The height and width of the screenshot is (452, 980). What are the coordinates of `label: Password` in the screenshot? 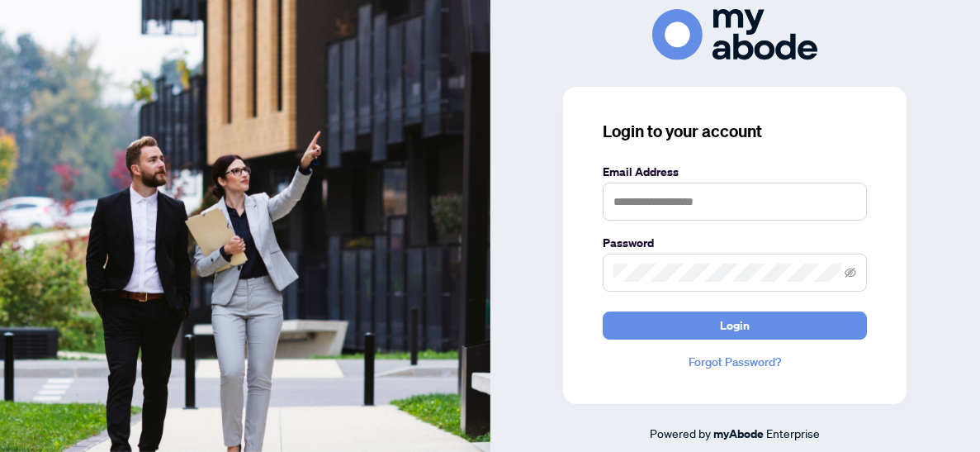 It's located at (735, 243).